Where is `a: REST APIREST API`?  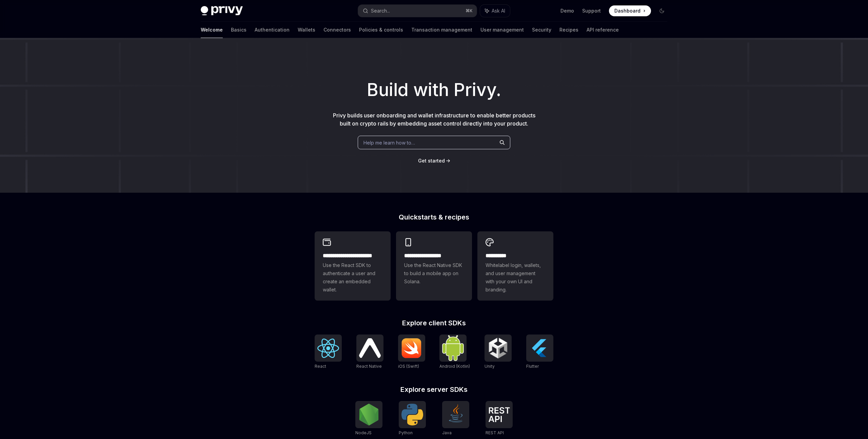 a: REST APIREST API is located at coordinates (499, 418).